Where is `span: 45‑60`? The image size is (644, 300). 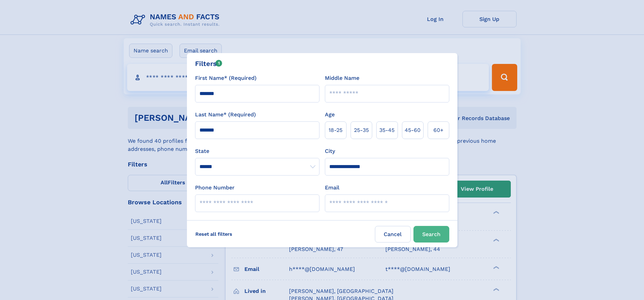 span: 45‑60 is located at coordinates (412, 130).